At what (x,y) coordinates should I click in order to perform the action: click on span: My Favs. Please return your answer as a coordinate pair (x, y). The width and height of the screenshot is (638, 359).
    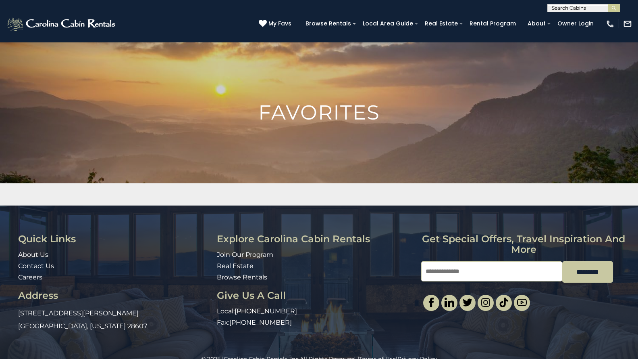
    Looking at the image, I should click on (280, 23).